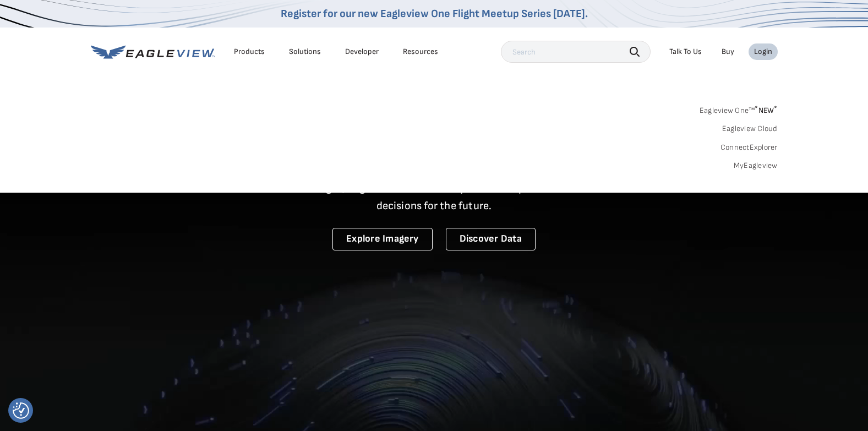 Image resolution: width=868 pixels, height=431 pixels. I want to click on a: Eagleview Cloud, so click(750, 129).